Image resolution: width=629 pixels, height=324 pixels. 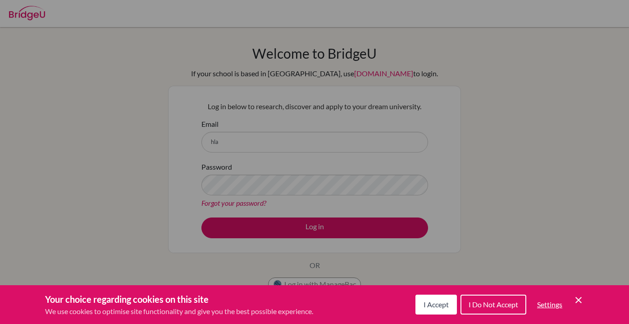 What do you see at coordinates (179, 299) in the screenshot?
I see `h3: Your choice regarding cookies on this site` at bounding box center [179, 299].